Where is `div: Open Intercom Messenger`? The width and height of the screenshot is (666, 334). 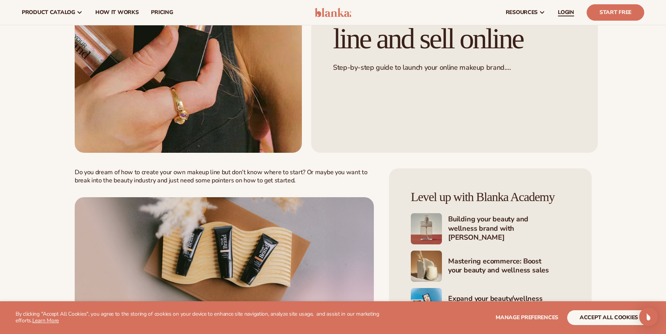 div: Open Intercom Messenger is located at coordinates (649, 316).